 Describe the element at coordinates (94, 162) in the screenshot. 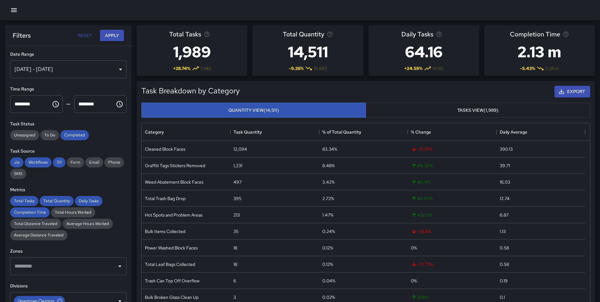

I see `span: Email` at that location.